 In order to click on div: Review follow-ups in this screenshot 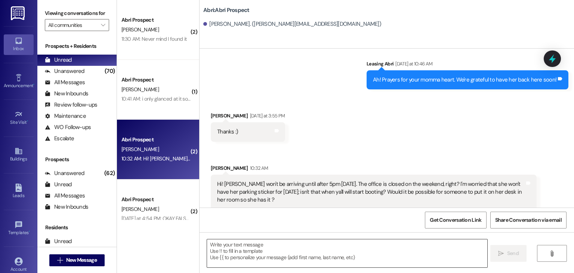, I will do `click(71, 105)`.